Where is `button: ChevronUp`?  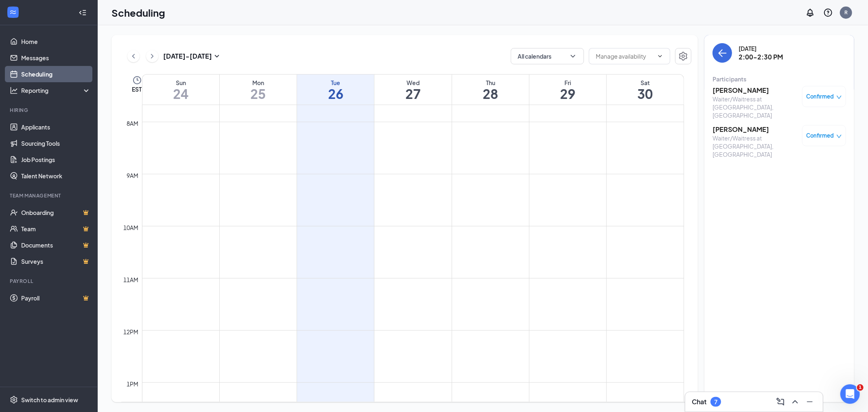
button: ChevronUp is located at coordinates (795, 402).